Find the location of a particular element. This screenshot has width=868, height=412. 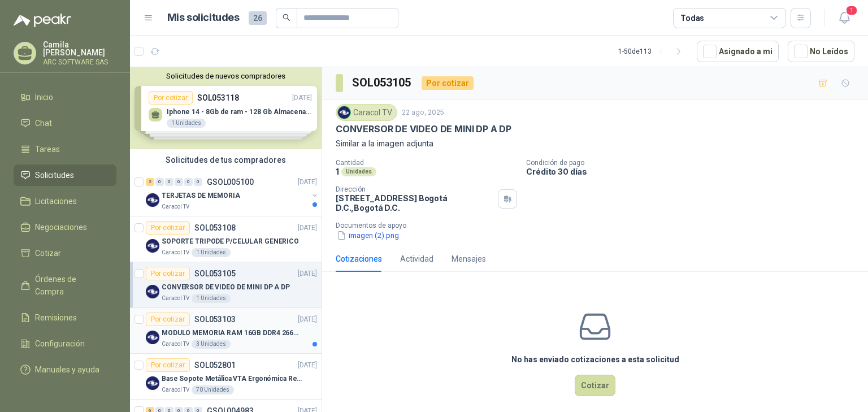

span: Licitaciones is located at coordinates (56, 202).